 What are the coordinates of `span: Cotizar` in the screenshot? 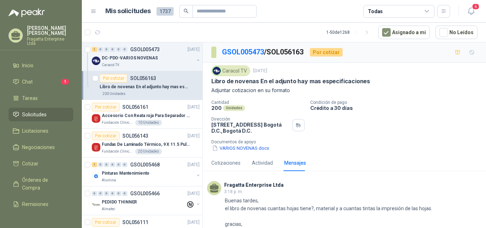 It's located at (30, 164).